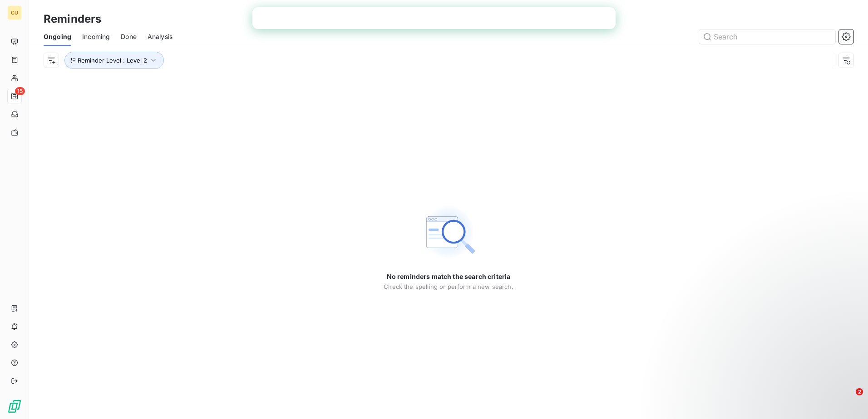 The image size is (868, 419). I want to click on span: Check the spelling or perform a new search., so click(448, 286).